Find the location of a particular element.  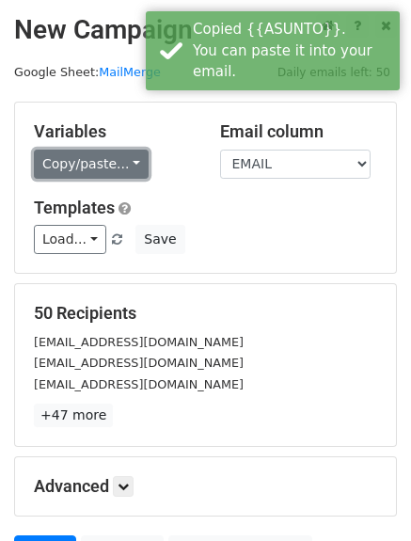

div: Widget de chat is located at coordinates (364, 496).